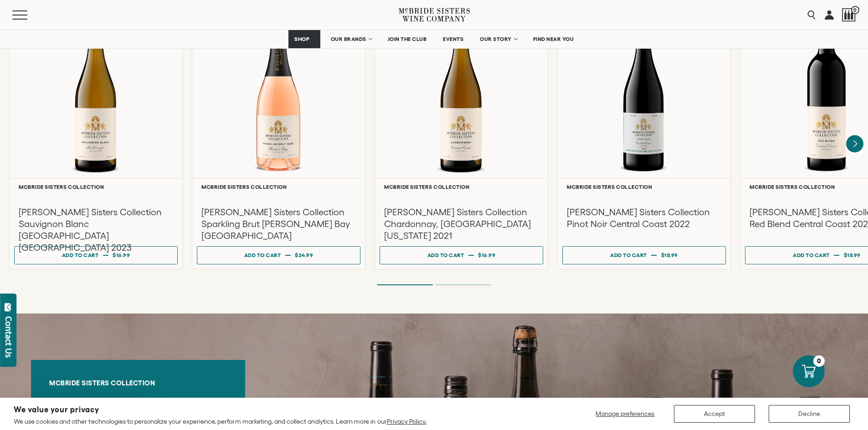  What do you see at coordinates (855, 10) in the screenshot?
I see `span: 0` at bounding box center [855, 10].